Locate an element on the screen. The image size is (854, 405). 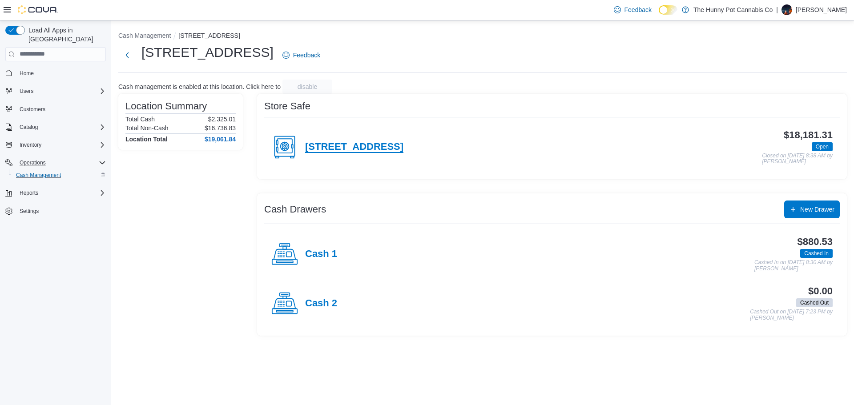
span: Cashed In is located at coordinates (816, 254).